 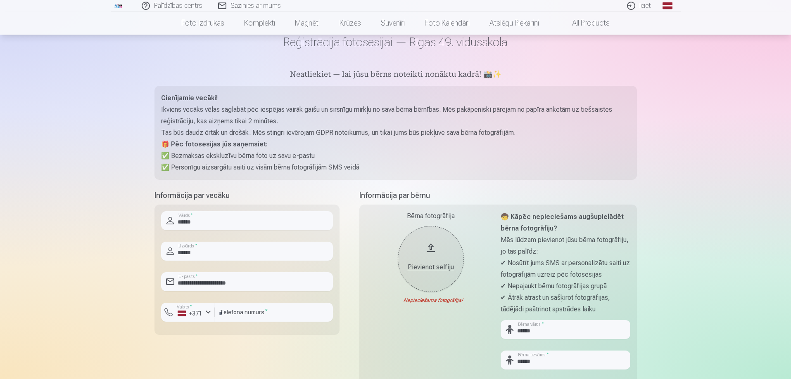 I want to click on div: Nepieciešama fotogrāfija!, so click(x=431, y=301).